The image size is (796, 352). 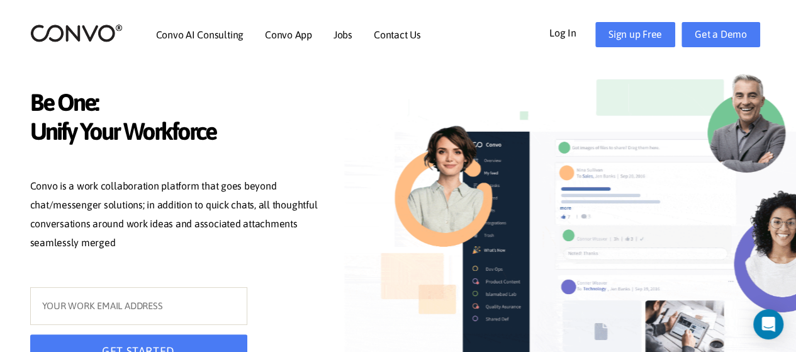 What do you see at coordinates (572, 32) in the screenshot?
I see `a: Log In` at bounding box center [572, 32].